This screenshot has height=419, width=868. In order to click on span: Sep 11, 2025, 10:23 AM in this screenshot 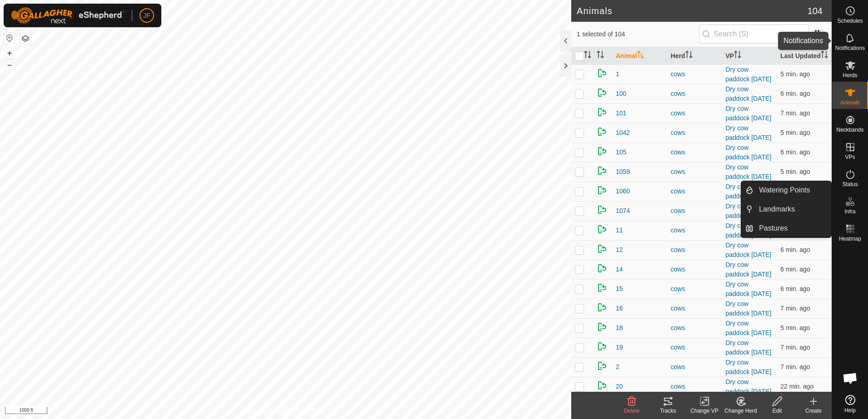, I will do `click(795, 328)`.